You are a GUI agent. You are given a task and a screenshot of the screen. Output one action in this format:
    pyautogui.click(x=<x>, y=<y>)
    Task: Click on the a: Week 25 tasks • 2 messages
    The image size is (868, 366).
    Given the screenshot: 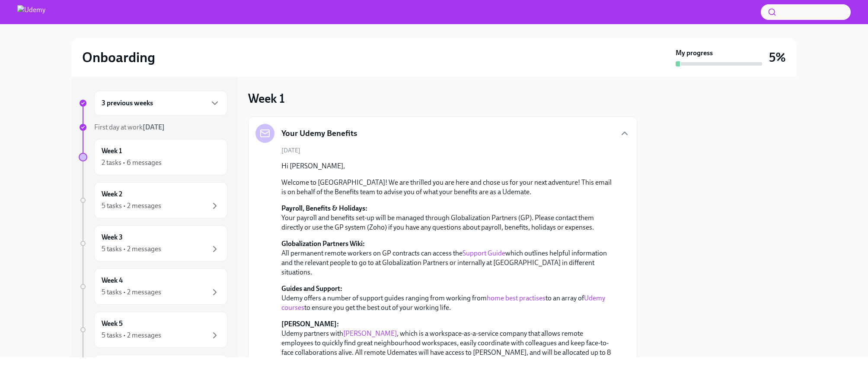 What is the action you would take?
    pyautogui.click(x=153, y=200)
    